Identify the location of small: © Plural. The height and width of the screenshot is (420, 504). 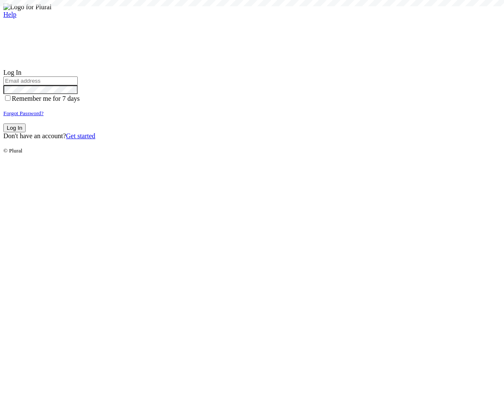
(12, 150).